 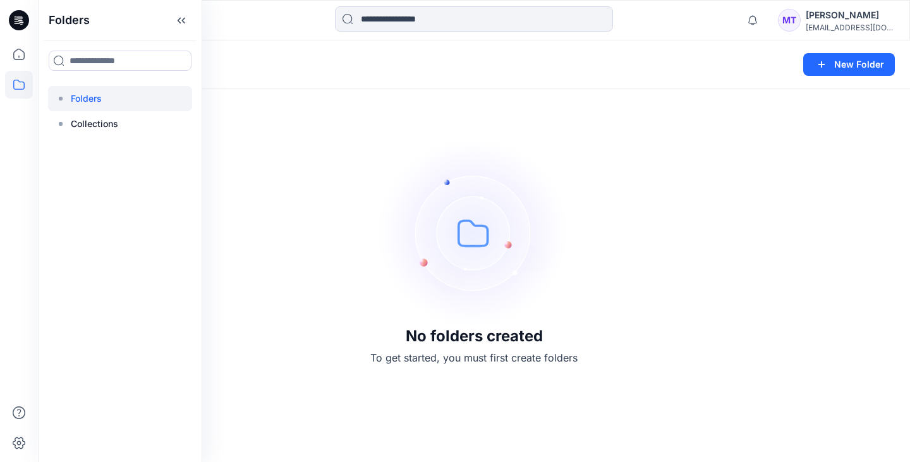 I want to click on h3: No folders created, so click(x=474, y=336).